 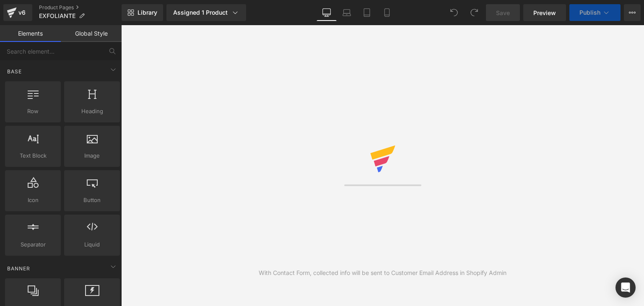 I want to click on span: EXFOLIANTE, so click(x=57, y=16).